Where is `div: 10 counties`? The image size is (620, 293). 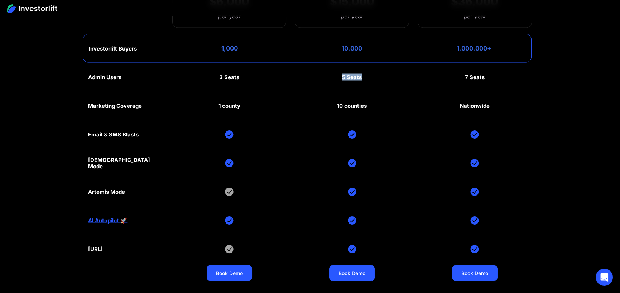
div: 10 counties is located at coordinates (352, 106).